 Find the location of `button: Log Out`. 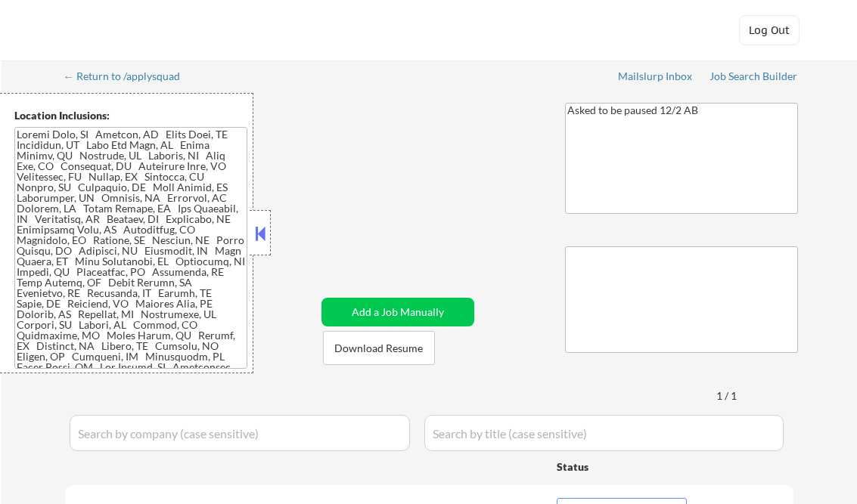

button: Log Out is located at coordinates (769, 31).